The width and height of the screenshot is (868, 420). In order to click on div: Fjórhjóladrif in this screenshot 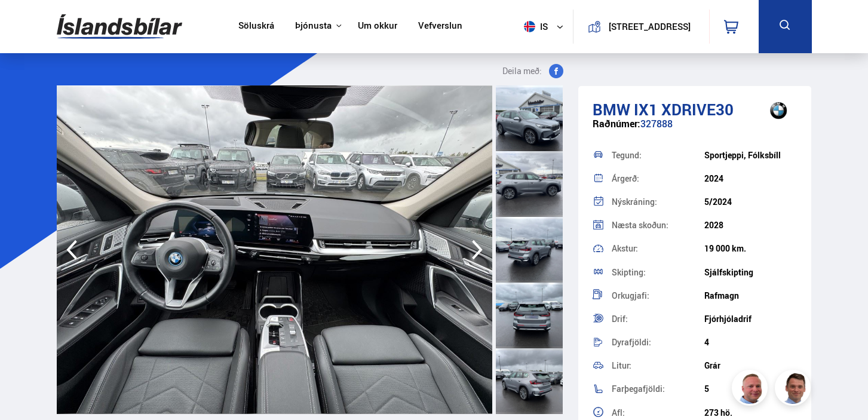, I will do `click(750, 319)`.